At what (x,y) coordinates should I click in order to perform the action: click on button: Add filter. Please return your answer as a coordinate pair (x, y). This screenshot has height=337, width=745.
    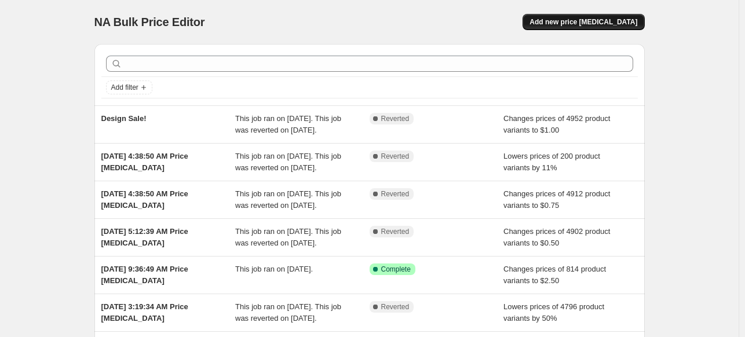
    Looking at the image, I should click on (129, 87).